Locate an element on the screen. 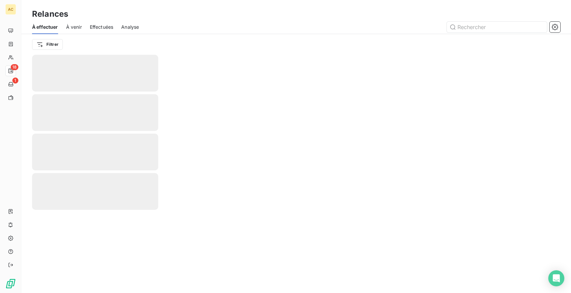 The width and height of the screenshot is (571, 293). input: Rechercher is located at coordinates (496, 27).